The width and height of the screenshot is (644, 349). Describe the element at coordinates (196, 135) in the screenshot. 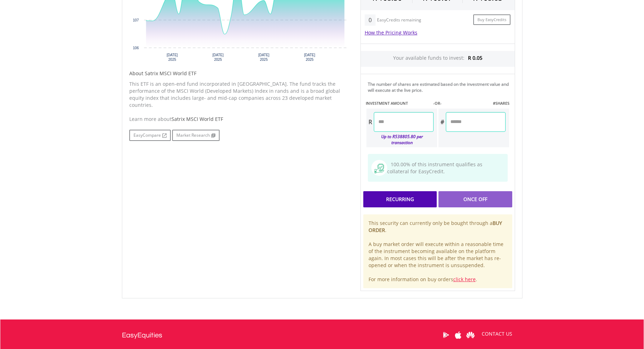

I see `a: Market Research` at that location.